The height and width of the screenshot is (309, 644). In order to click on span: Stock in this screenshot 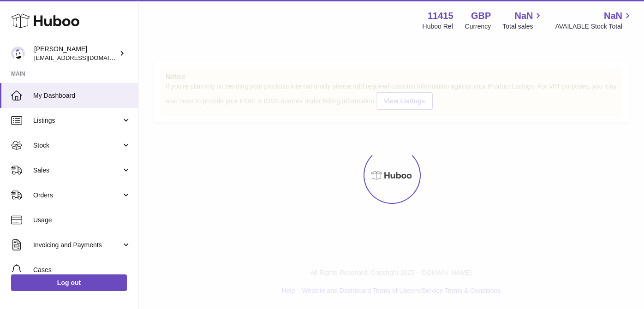, I will do `click(77, 146)`.